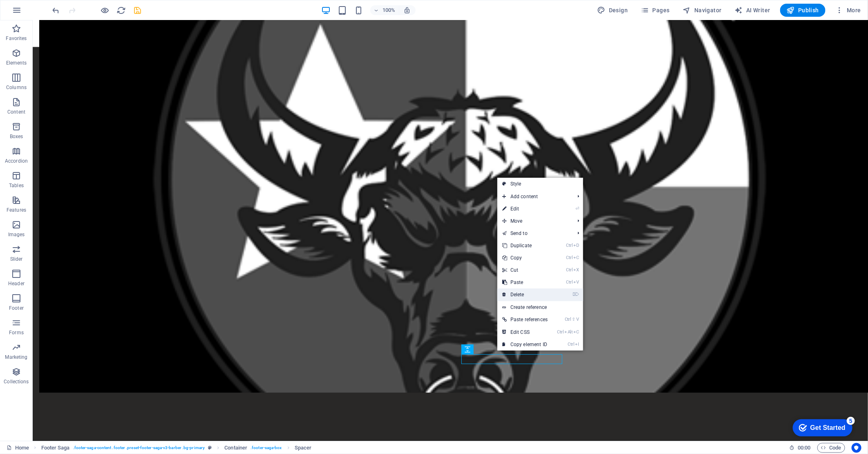 Image resolution: width=868 pixels, height=454 pixels. I want to click on a: CtrlAltCEdit CSS, so click(525, 332).